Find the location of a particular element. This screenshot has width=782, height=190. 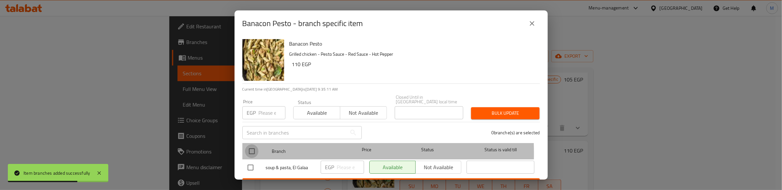

span: Branch is located at coordinates (306, 151).